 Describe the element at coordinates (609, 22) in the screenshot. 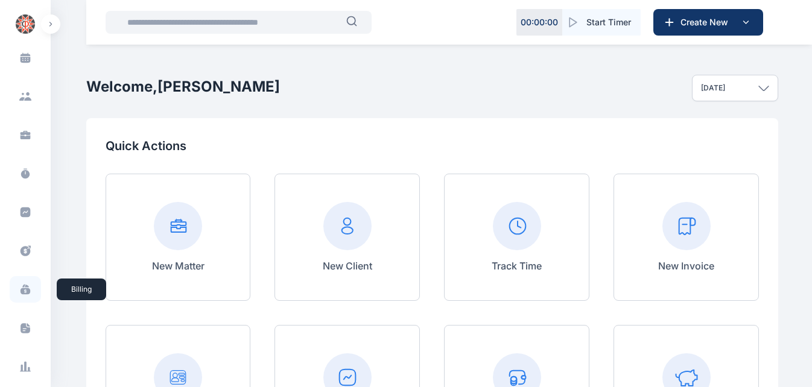

I see `span: Start Timer` at that location.